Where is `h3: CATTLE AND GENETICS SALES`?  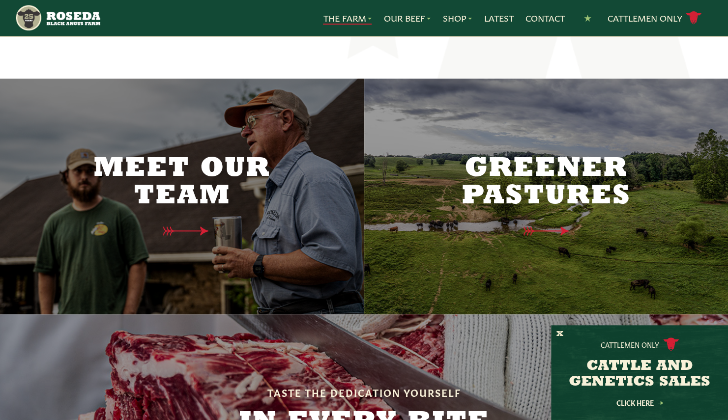
h3: CATTLE AND GENETICS SALES is located at coordinates (640, 375).